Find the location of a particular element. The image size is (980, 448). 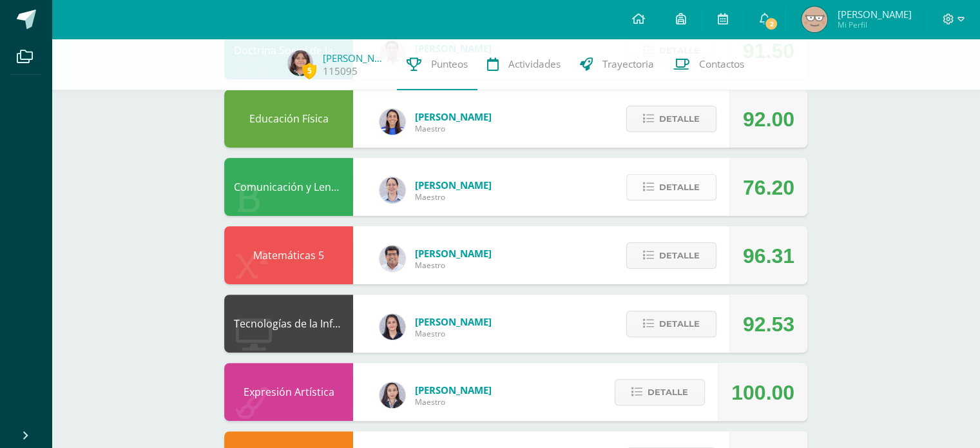

div: Comunicación y Lenguaje L3 (Inglés) 5 is located at coordinates (288, 187).